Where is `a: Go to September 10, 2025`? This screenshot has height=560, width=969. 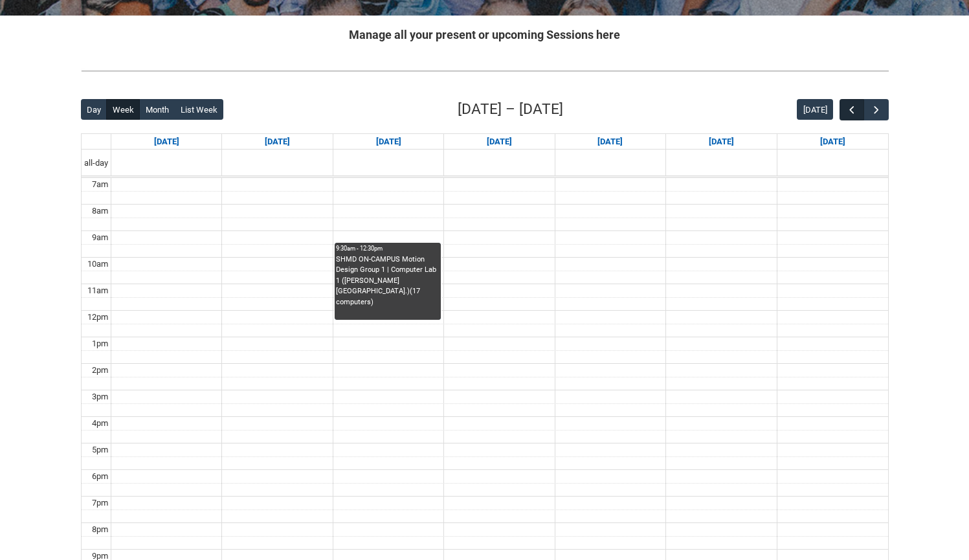
a: Go to September 10, 2025 is located at coordinates (499, 142).